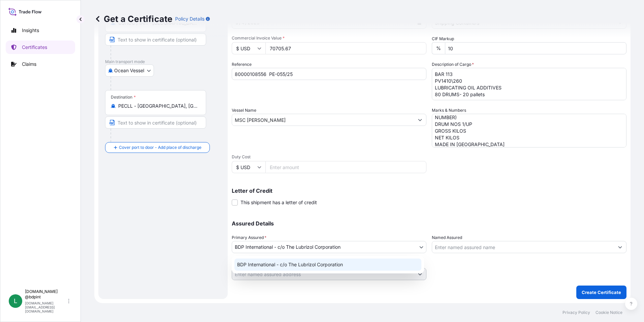  I want to click on p: Privacy Policy, so click(576, 312).